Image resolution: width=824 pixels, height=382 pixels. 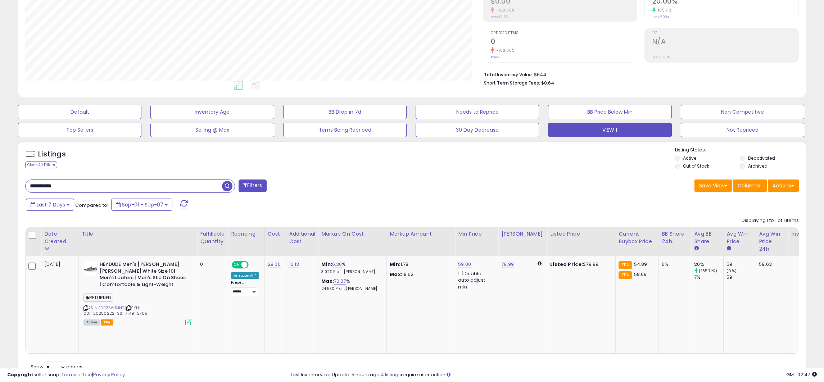 I want to click on div: Markup Amount, so click(x=421, y=234).